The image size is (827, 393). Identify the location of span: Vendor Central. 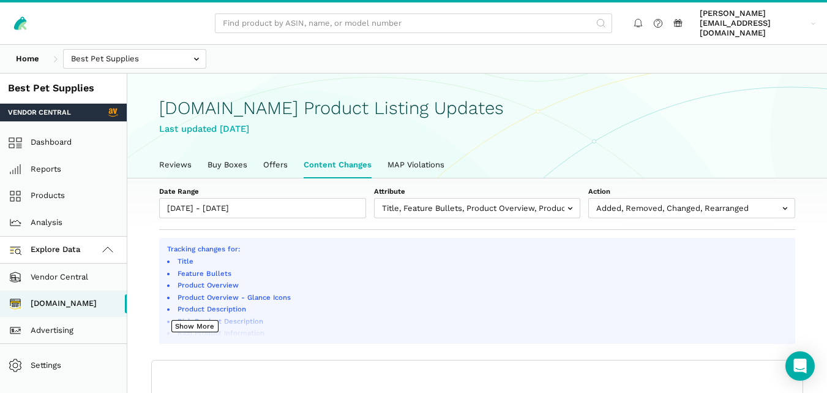
(39, 112).